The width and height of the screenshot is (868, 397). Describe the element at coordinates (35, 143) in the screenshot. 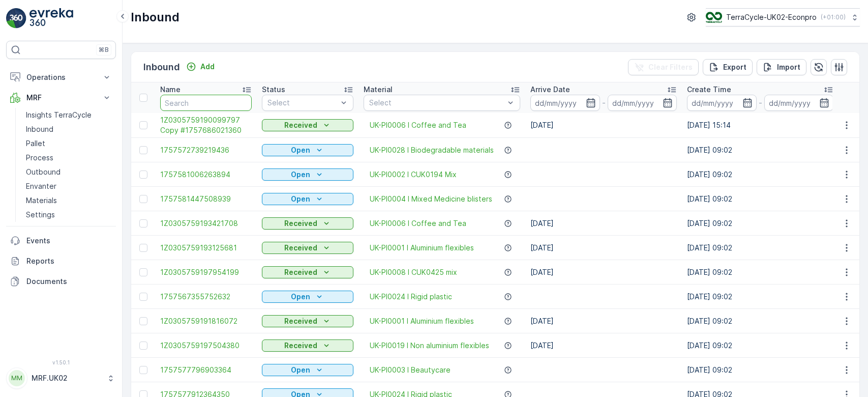

I see `p: Pallet` at that location.